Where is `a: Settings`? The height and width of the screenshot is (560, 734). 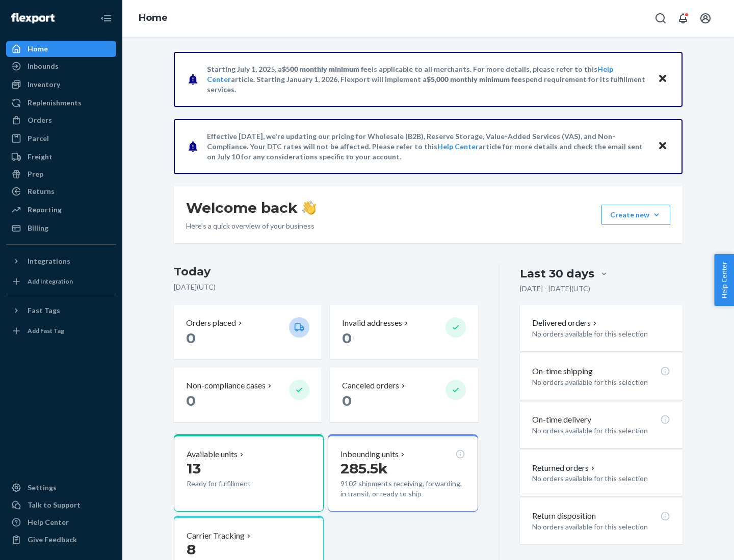 a: Settings is located at coordinates (61, 488).